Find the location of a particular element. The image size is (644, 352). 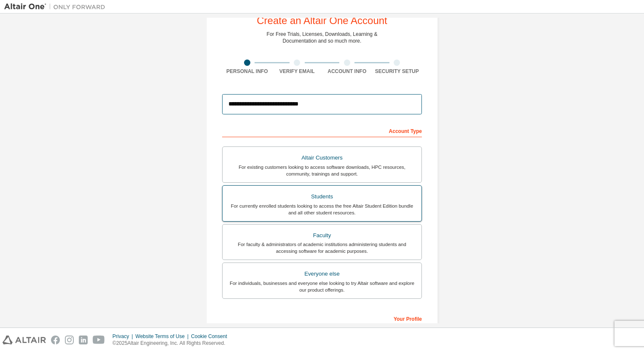

div: Cookie Consent is located at coordinates (211, 336).